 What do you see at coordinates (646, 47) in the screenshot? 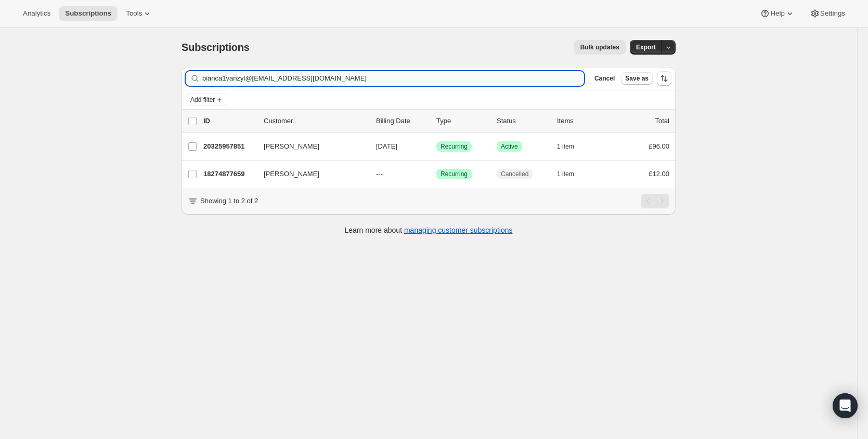
I see `span: Export` at bounding box center [646, 47].